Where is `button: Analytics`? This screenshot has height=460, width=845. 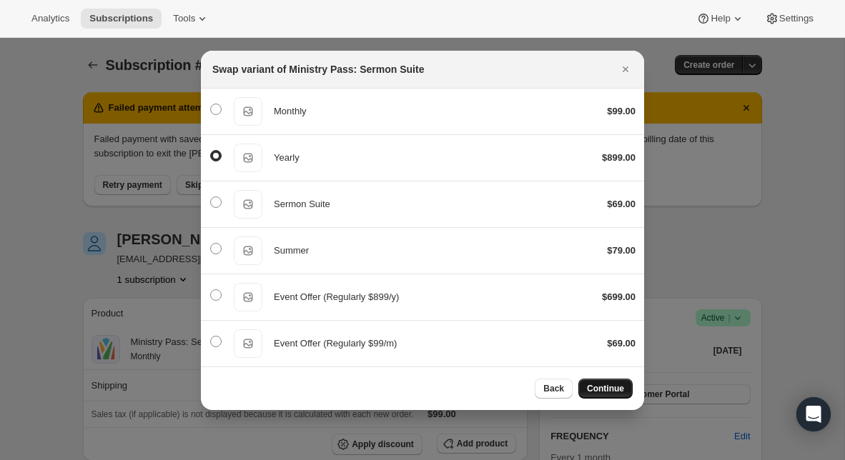 button: Analytics is located at coordinates (50, 19).